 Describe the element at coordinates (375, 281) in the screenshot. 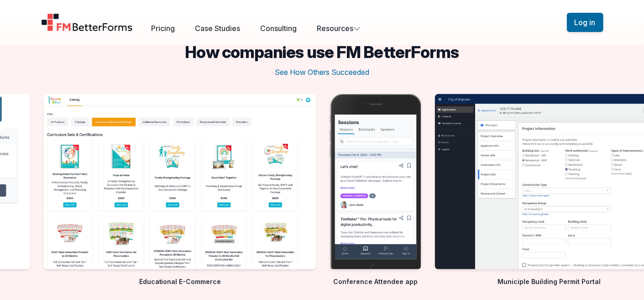

I see `p: Conference Attendee app` at that location.